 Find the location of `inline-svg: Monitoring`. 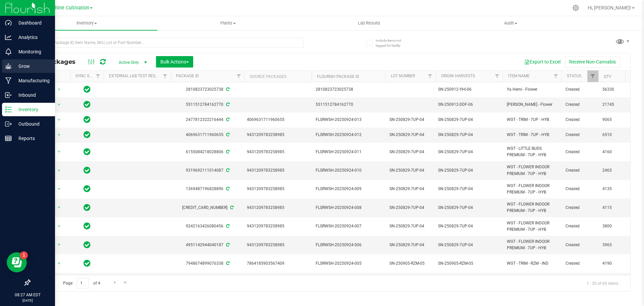

inline-svg: Monitoring is located at coordinates (8, 52).